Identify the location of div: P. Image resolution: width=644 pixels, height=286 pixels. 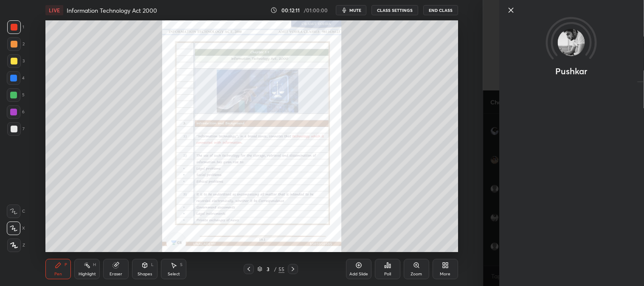
(66, 265).